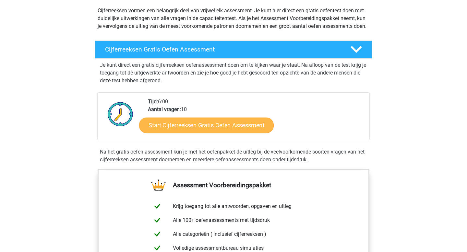  What do you see at coordinates (233, 73) in the screenshot?
I see `p: Je kunt direct een gratis cijferreeksen oefenassessment doen om te kijken waar je staat. Na afloo...` at bounding box center [233, 73].